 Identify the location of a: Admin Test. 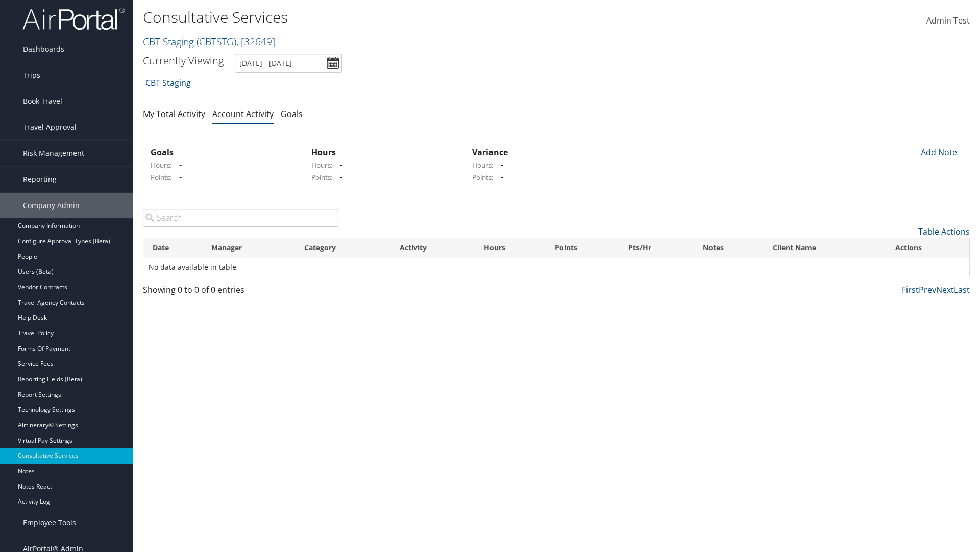
(947, 21).